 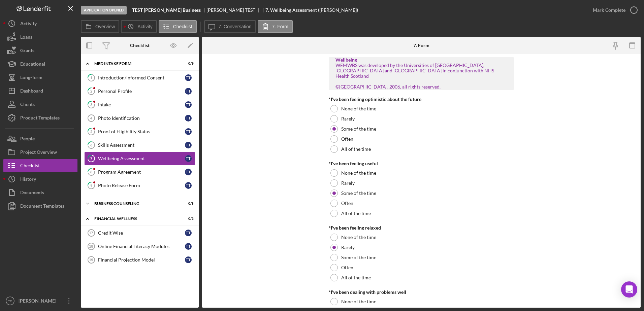 What do you see at coordinates (40, 50) in the screenshot?
I see `button: Grants` at bounding box center [40, 50].